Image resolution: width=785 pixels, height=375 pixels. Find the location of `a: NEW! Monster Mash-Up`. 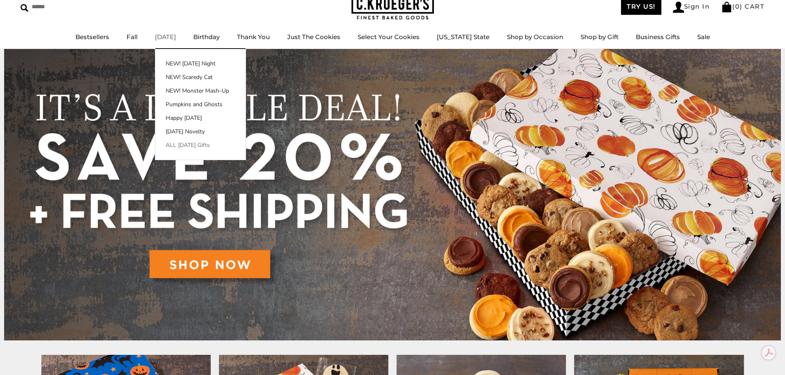

a: NEW! Monster Mash-Up is located at coordinates (200, 91).